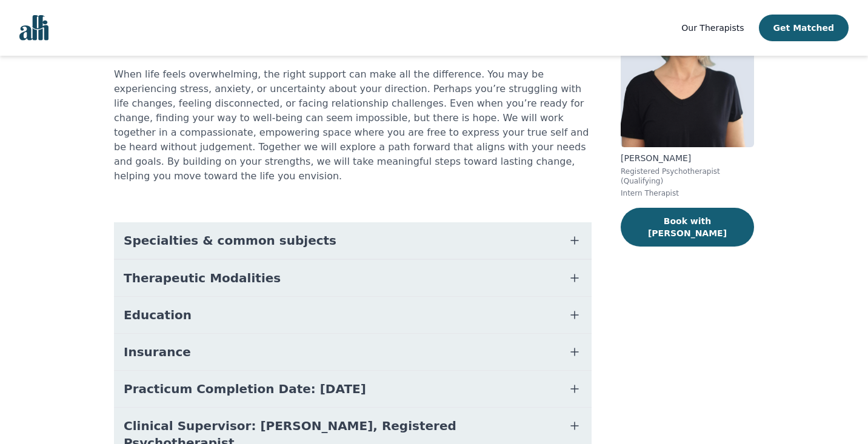 The width and height of the screenshot is (868, 444). What do you see at coordinates (158, 314) in the screenshot?
I see `span: Education` at bounding box center [158, 314].